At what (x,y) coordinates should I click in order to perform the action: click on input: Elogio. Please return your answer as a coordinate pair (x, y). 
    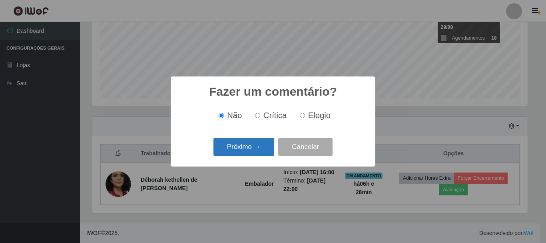
    Looking at the image, I should click on (302, 115).